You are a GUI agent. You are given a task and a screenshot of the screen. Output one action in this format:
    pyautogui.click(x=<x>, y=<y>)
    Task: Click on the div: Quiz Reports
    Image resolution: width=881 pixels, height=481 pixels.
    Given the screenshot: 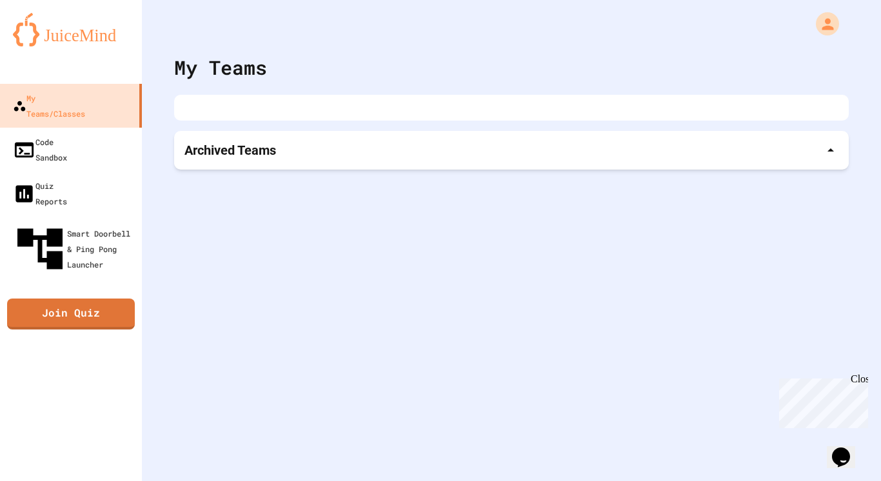 What is the action you would take?
    pyautogui.click(x=40, y=194)
    